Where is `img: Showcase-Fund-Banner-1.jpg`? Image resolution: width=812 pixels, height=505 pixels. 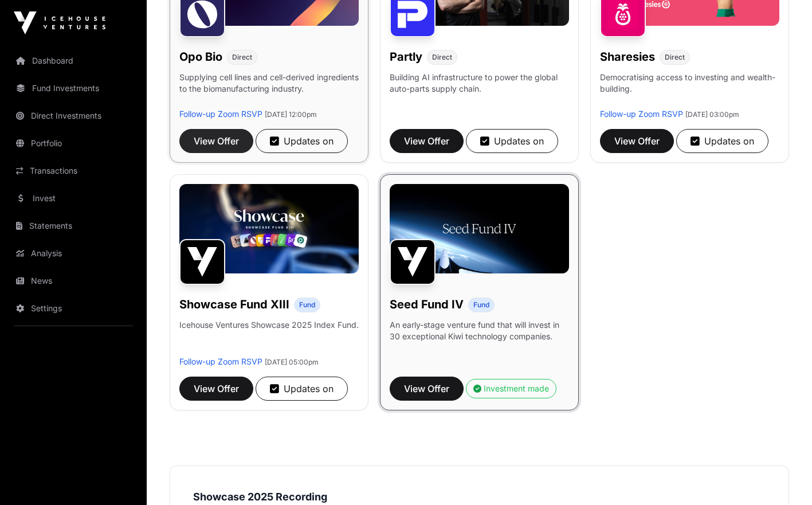
img: Showcase-Fund-Banner-1.jpg is located at coordinates (269, 229).